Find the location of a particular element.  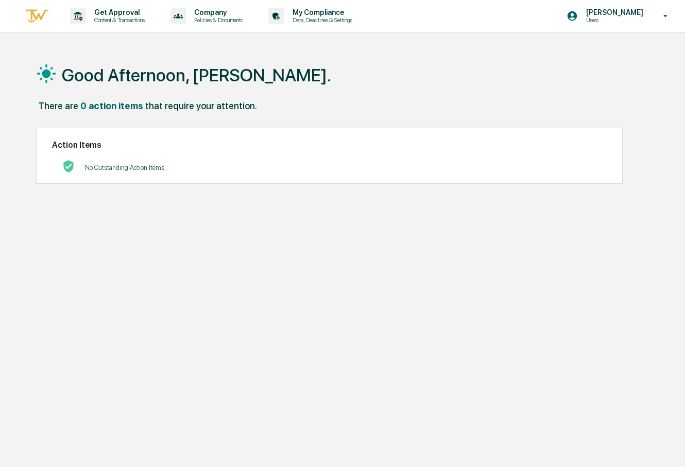

div: 0 action items is located at coordinates (112, 106).